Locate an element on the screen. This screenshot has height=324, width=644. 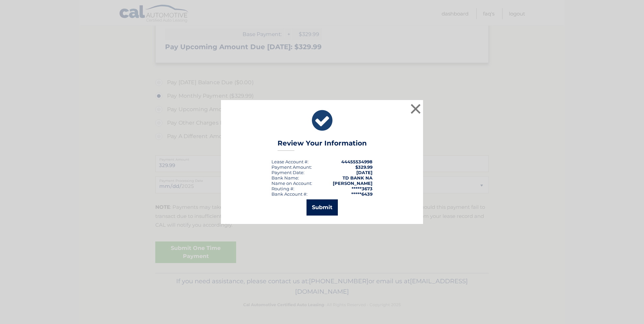
div: Bank Name: is located at coordinates (285, 178).